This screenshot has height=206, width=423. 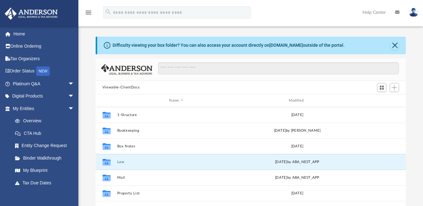 What do you see at coordinates (44, 46) in the screenshot?
I see `a: Online Ordering` at bounding box center [44, 46].